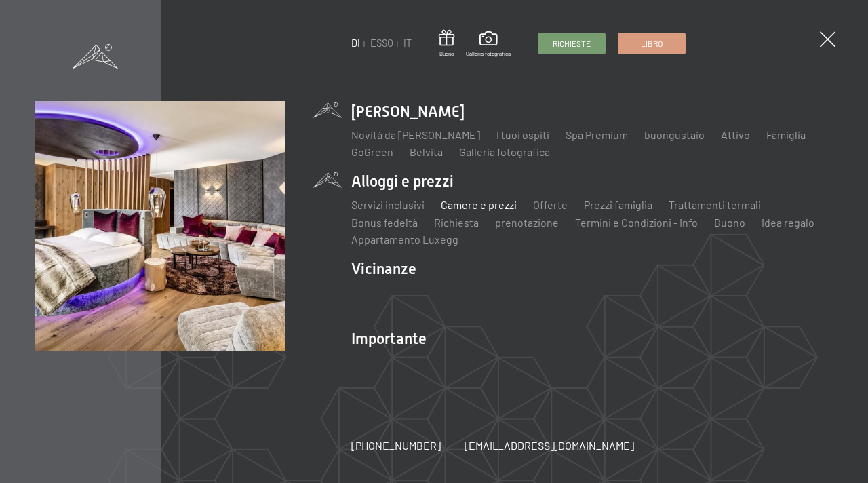 This screenshot has height=483, width=868. What do you see at coordinates (388, 204) in the screenshot?
I see `a: Servizi inclusivi` at bounding box center [388, 204].